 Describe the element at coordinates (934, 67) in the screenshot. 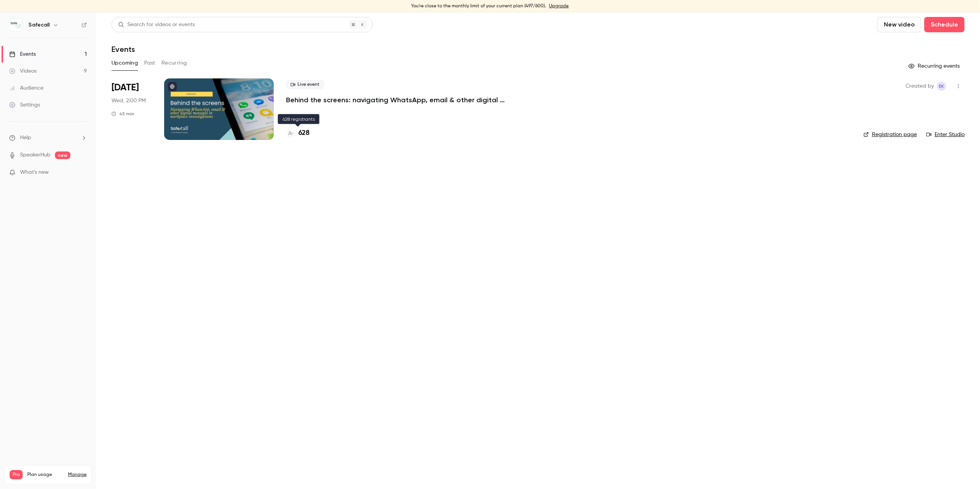

I see `button: Recurring events` at that location.